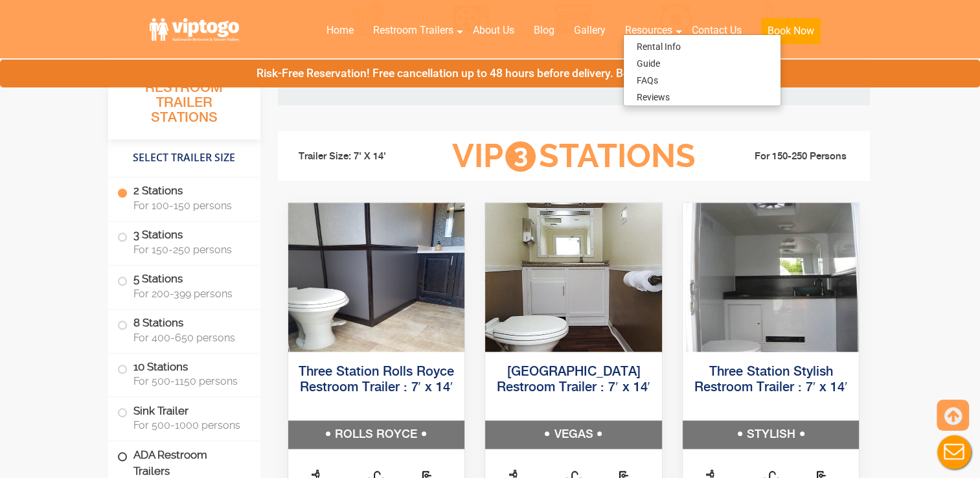  Describe the element at coordinates (184, 100) in the screenshot. I see `h3: All Portable Restroom Trailer Stations` at that location.